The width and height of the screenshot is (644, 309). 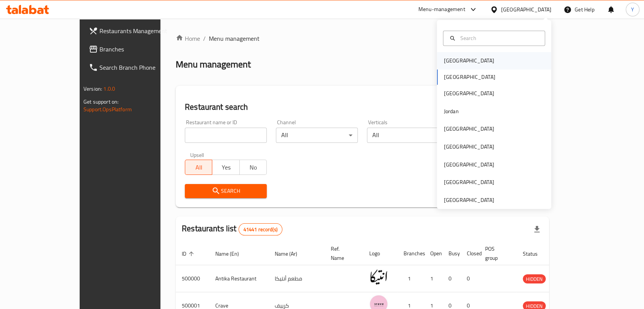 What do you see at coordinates (253, 167) in the screenshot?
I see `button: No` at bounding box center [253, 167].